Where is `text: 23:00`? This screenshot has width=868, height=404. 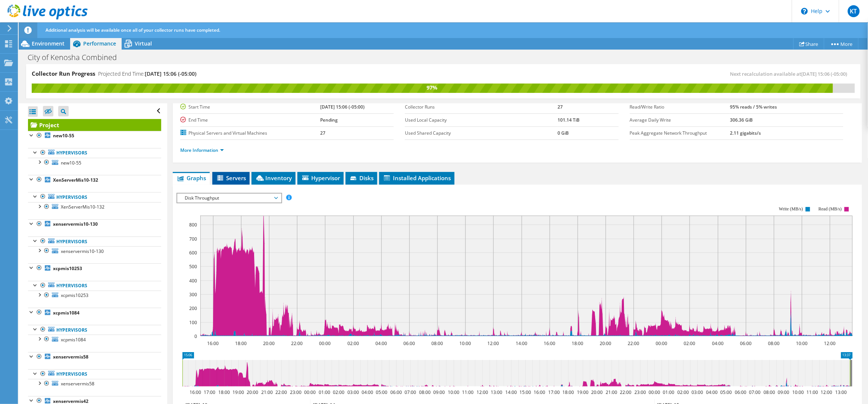
text: 23:00 is located at coordinates (295, 392).